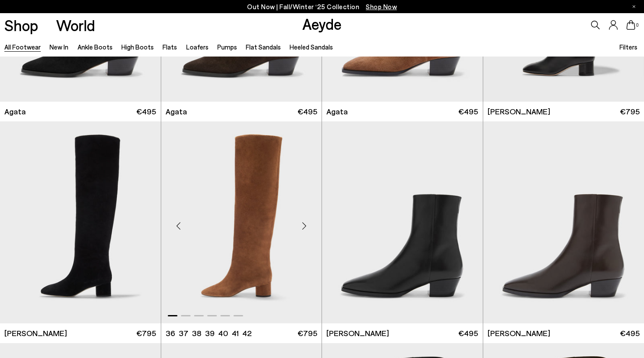  I want to click on li: 38, so click(196, 333).